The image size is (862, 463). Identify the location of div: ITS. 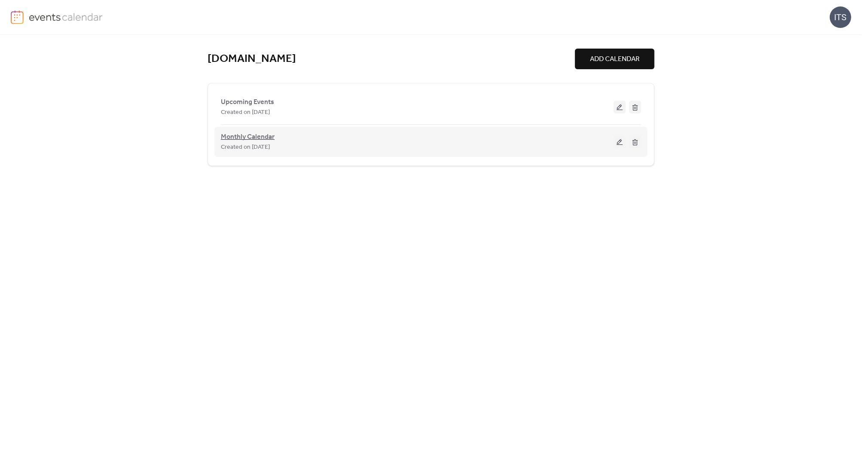
(840, 17).